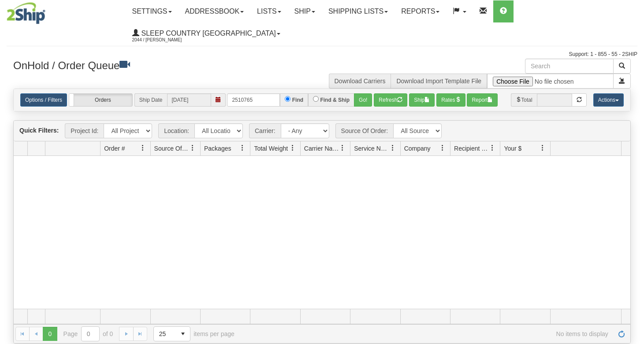 The height and width of the screenshot is (344, 644). I want to click on img: logo2044.jpg, so click(26, 13).